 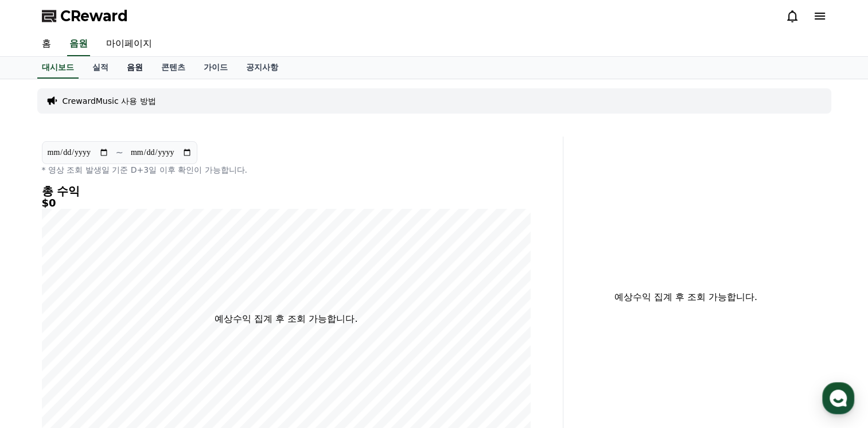 I want to click on p: CrewardMusic 사용 방법, so click(x=109, y=101).